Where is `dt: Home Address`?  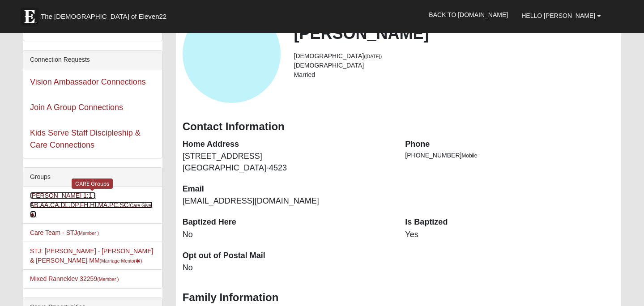 dt: Home Address is located at coordinates (287, 145).